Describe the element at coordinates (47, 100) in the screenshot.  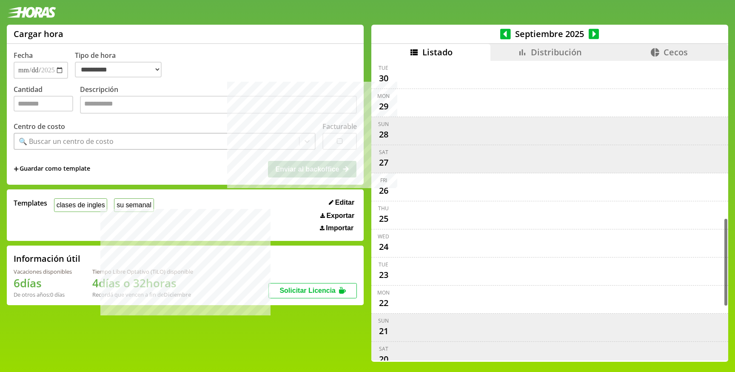
I see `label: Cantidad` at that location.